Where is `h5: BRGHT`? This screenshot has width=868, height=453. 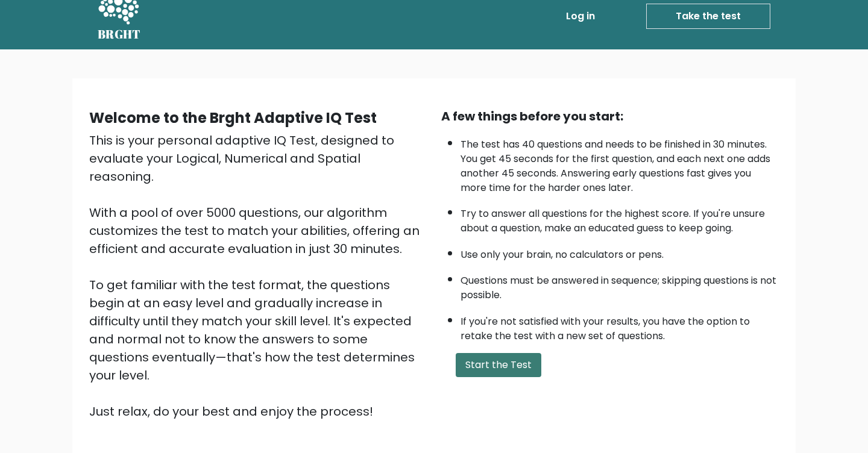 h5: BRGHT is located at coordinates (119, 34).